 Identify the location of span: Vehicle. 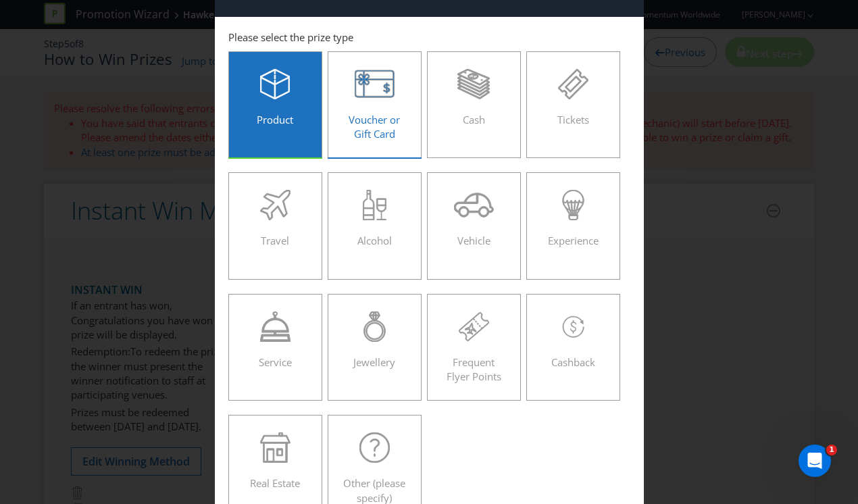
(474, 240).